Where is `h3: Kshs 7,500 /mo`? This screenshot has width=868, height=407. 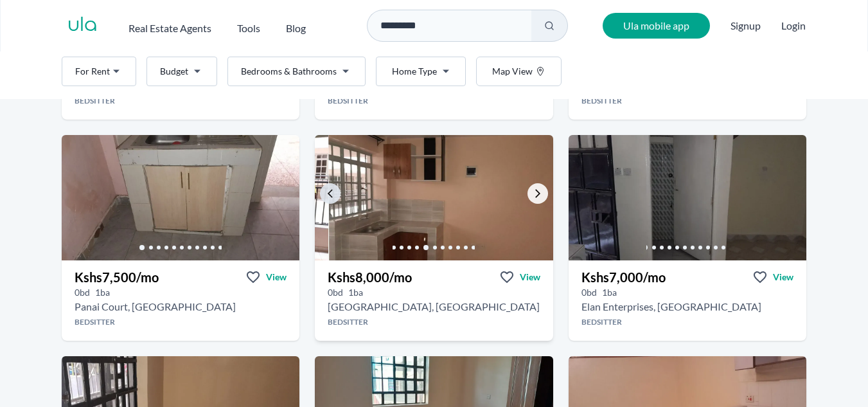 h3: Kshs 7,500 /mo is located at coordinates (116, 277).